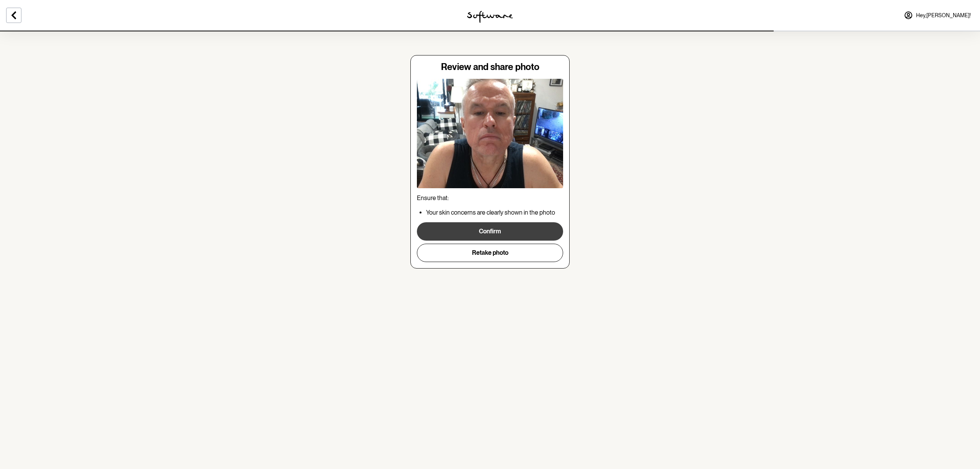  I want to click on p: Your skin concerns are clearly shown in the photo, so click(494, 212).